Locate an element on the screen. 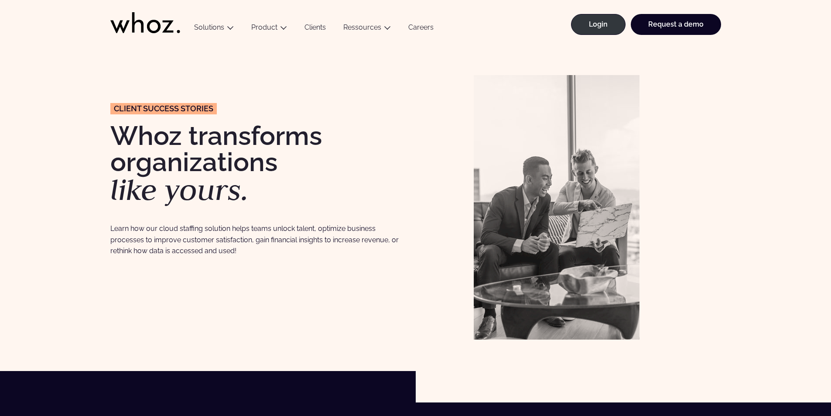  button: Product is located at coordinates (269, 29).